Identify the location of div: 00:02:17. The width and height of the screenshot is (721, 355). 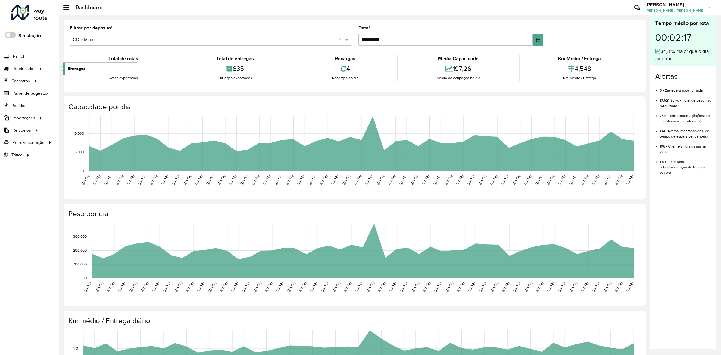
(684, 38).